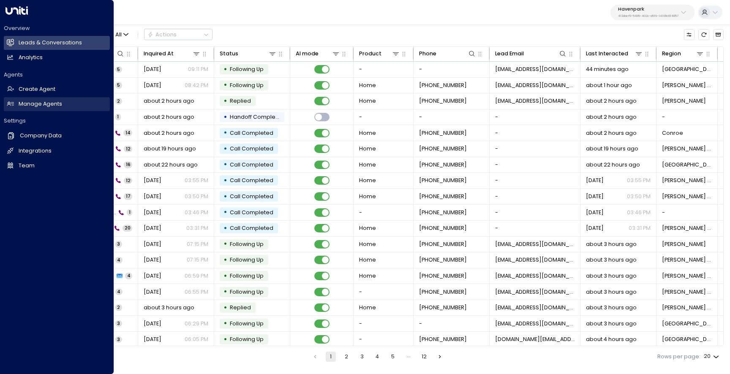 This screenshot has height=374, width=730. Describe the element at coordinates (679, 357) in the screenshot. I see `label: Rows per page:` at that location.